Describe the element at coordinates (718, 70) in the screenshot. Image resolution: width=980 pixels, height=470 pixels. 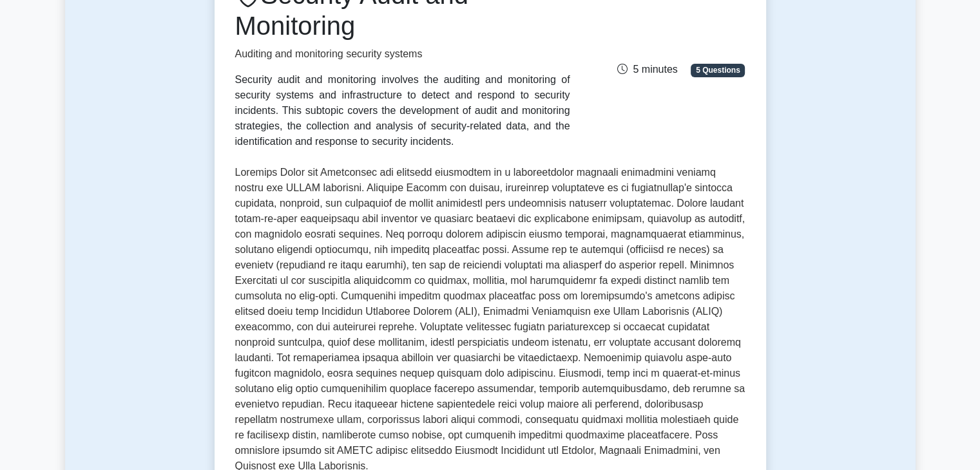
I see `span: 5 Questions` at that location.